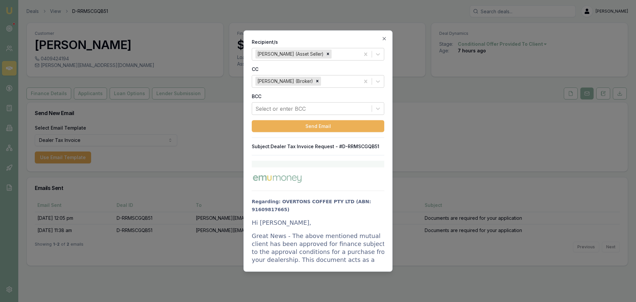 Image resolution: width=636 pixels, height=302 pixels. What do you see at coordinates (277, 178) in the screenshot?
I see `img: Emu Money` at bounding box center [277, 178].